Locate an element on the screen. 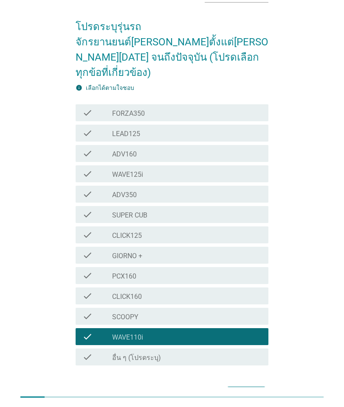 This screenshot has height=407, width=344. label: CLICK160 is located at coordinates (127, 297).